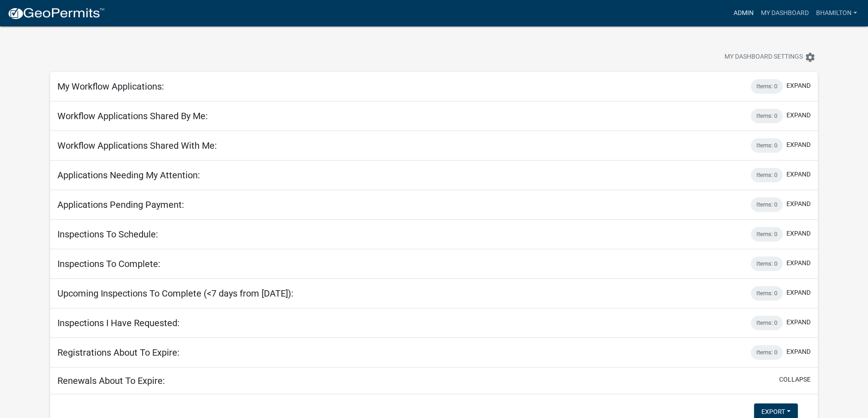  What do you see at coordinates (109, 264) in the screenshot?
I see `h5: Inspections To Complete:` at bounding box center [109, 264].